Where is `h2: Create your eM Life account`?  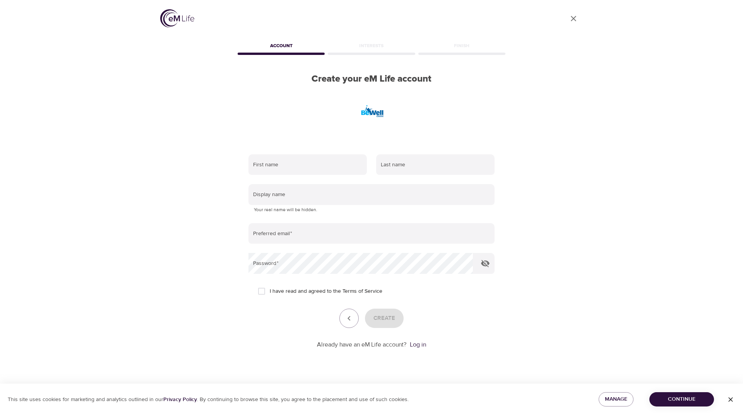 h2: Create your eM Life account is located at coordinates (371, 79).